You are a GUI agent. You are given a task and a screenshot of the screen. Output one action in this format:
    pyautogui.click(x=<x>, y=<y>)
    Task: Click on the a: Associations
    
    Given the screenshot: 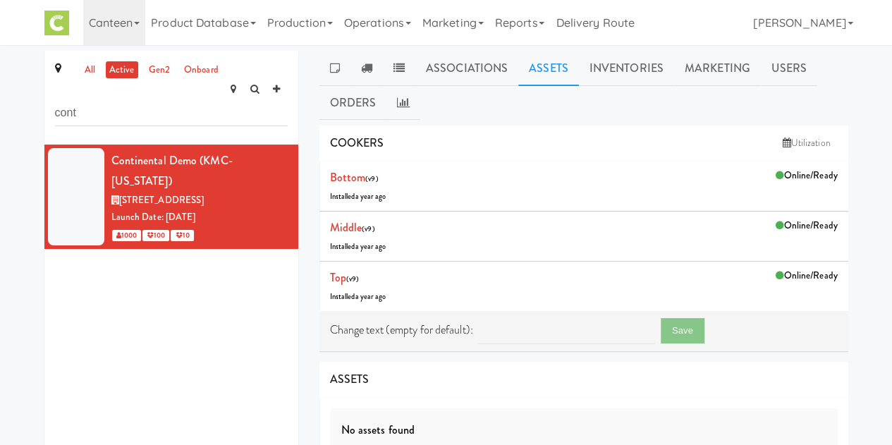 What is the action you would take?
    pyautogui.click(x=467, y=68)
    